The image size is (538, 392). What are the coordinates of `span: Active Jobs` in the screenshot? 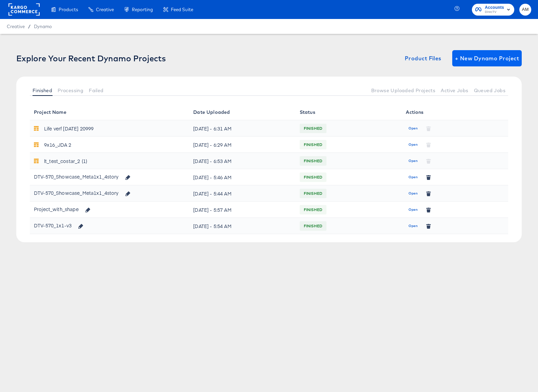 It's located at (454, 91).